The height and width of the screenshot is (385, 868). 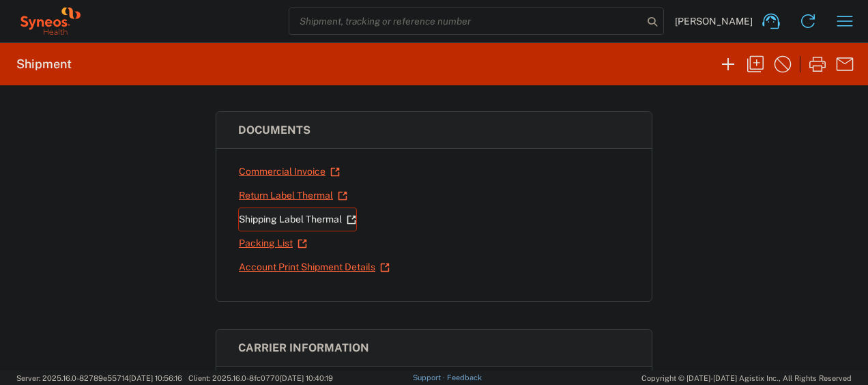 What do you see at coordinates (293, 195) in the screenshot?
I see `a: Return Label Thermal` at bounding box center [293, 195].